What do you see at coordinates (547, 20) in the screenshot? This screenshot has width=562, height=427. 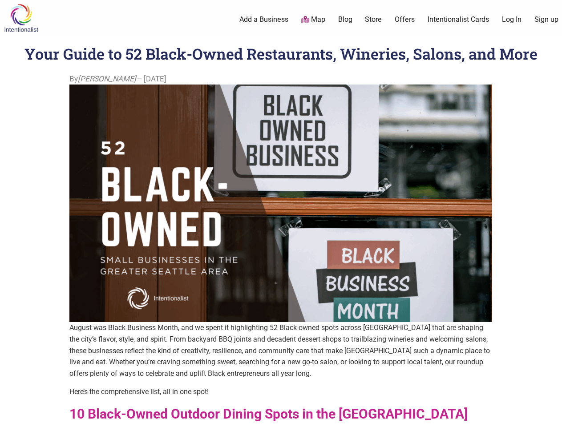 I see `a: Sign up` at bounding box center [547, 20].